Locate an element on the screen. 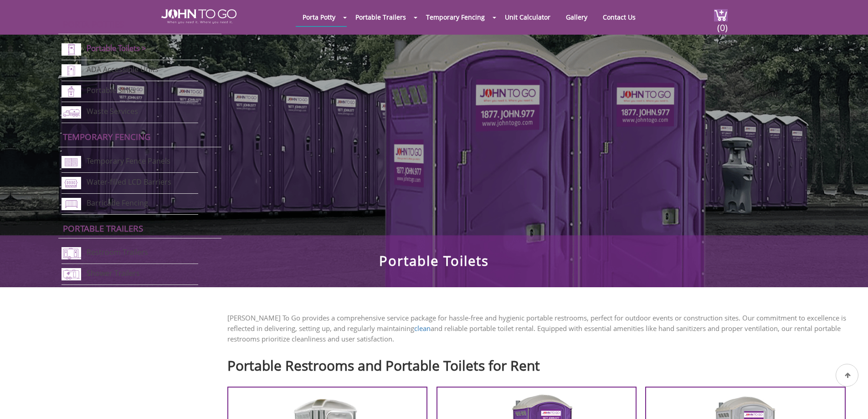  img: waste-services-new.png is located at coordinates (71, 112).